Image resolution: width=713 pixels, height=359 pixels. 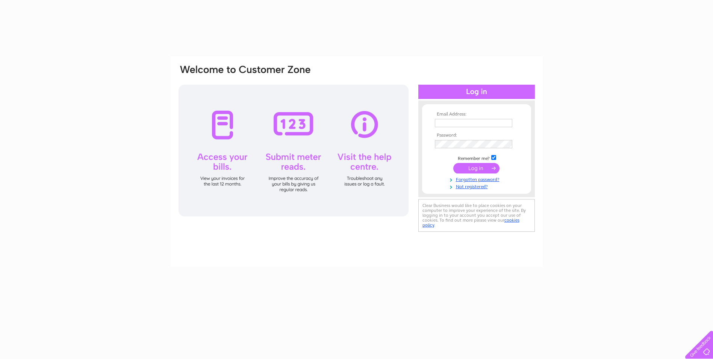 I want to click on th: Email Address:, so click(x=477, y=114).